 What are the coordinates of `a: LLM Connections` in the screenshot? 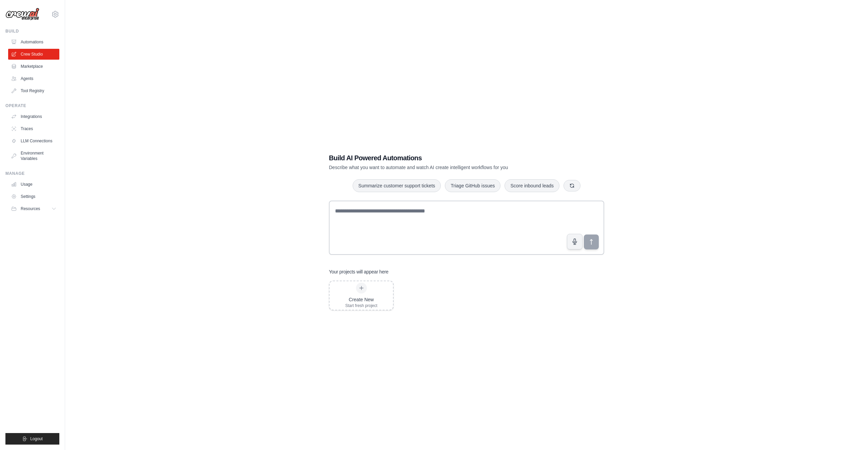 It's located at (34, 141).